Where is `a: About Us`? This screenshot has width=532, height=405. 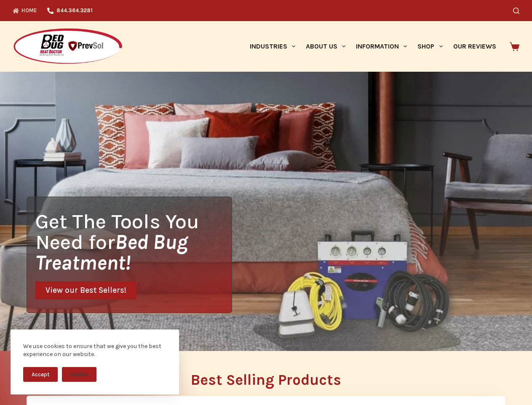
a: About Us is located at coordinates (325, 46).